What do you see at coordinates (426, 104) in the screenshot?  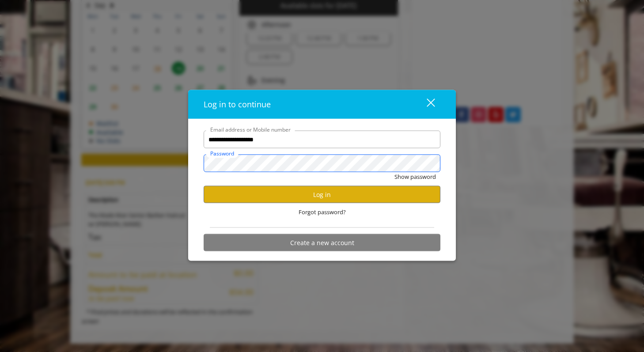 I see `div: close dialog` at bounding box center [426, 104].